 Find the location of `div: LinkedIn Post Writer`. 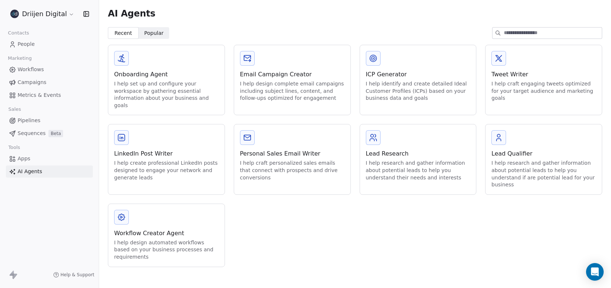

div: LinkedIn Post Writer is located at coordinates (166, 154).